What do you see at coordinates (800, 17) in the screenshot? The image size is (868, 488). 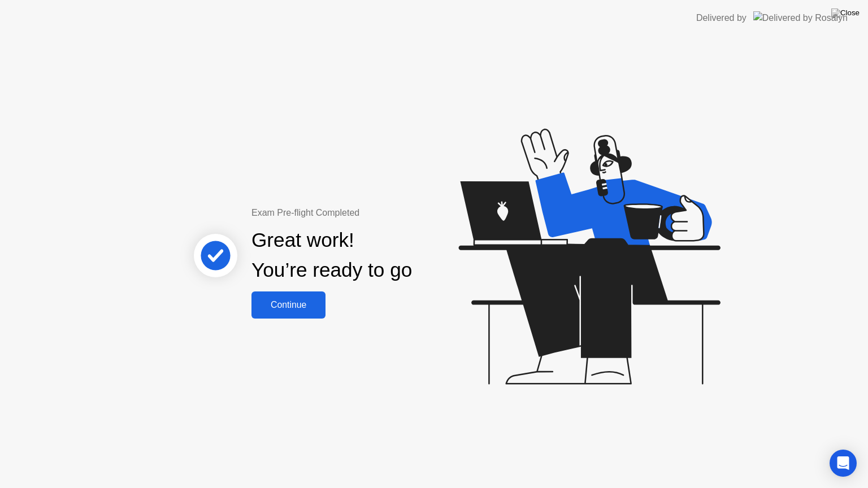 I see `img: Delivered by Rosalyn` at bounding box center [800, 17].